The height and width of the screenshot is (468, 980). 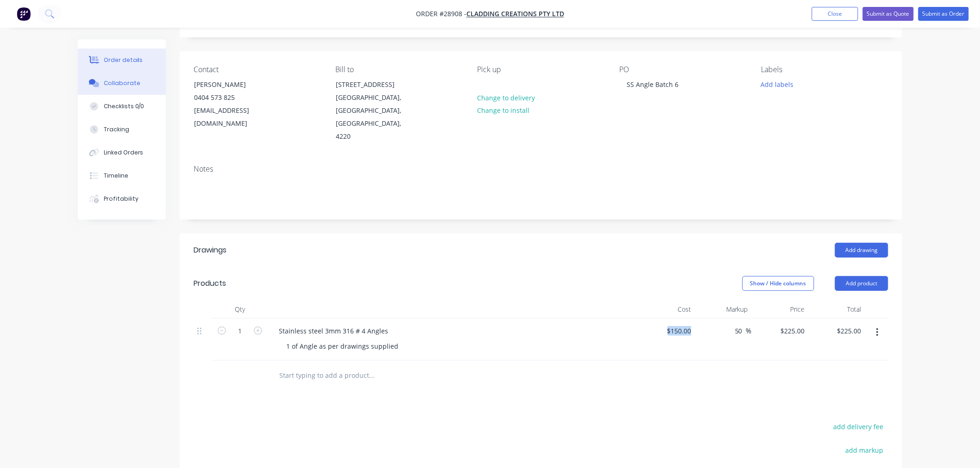 I want to click on div: 1 of Angle as per drawings supplied, so click(x=342, y=346).